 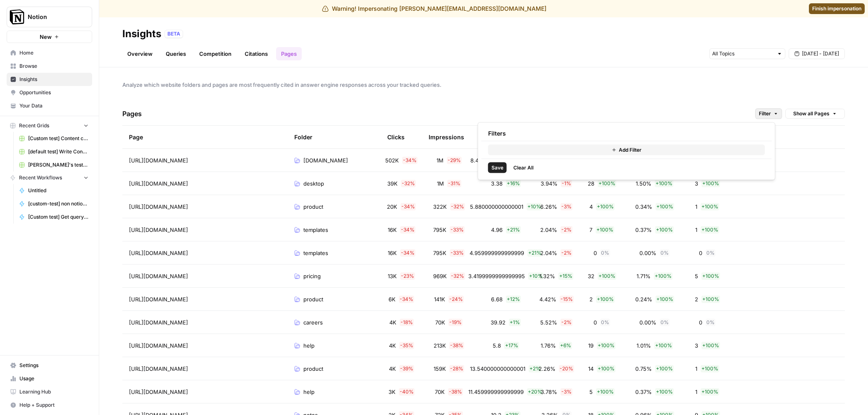 I want to click on button: Save, so click(x=497, y=168).